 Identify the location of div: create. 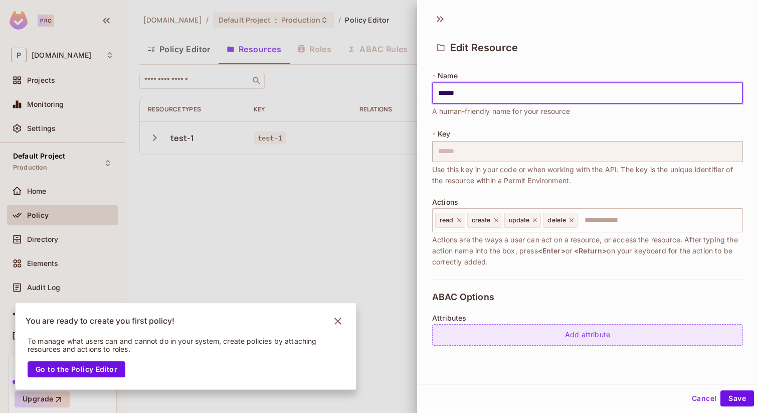
(485, 220).